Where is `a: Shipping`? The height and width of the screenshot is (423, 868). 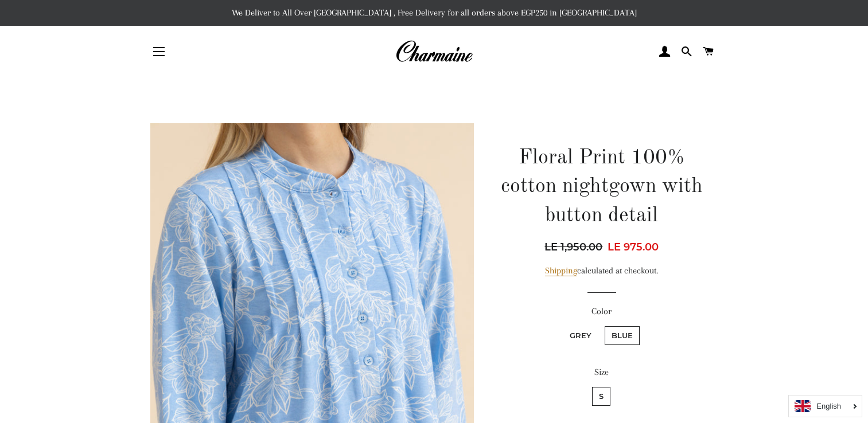
a: Shipping is located at coordinates (560, 271).